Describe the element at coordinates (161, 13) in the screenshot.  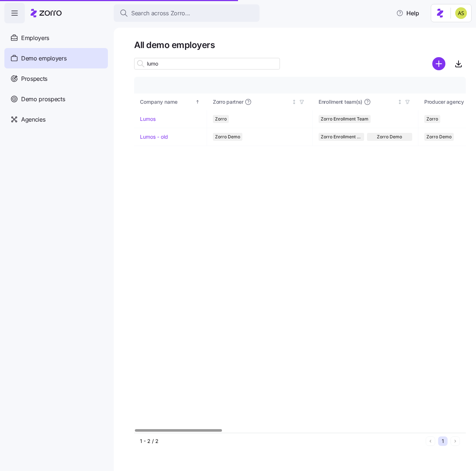
I see `span: Search across Zorro...` at that location.